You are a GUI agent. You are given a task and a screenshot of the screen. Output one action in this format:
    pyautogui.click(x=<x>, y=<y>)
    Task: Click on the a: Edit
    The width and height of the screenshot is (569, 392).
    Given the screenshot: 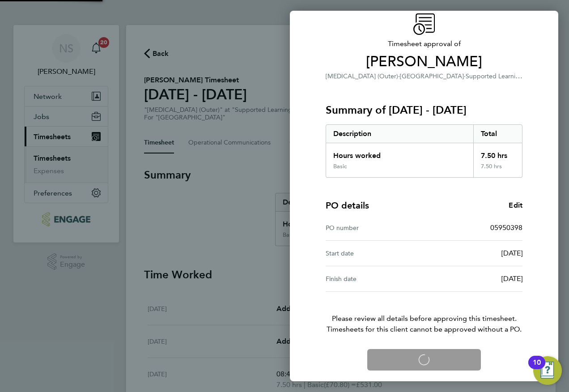 What is the action you would take?
    pyautogui.click(x=516, y=205)
    